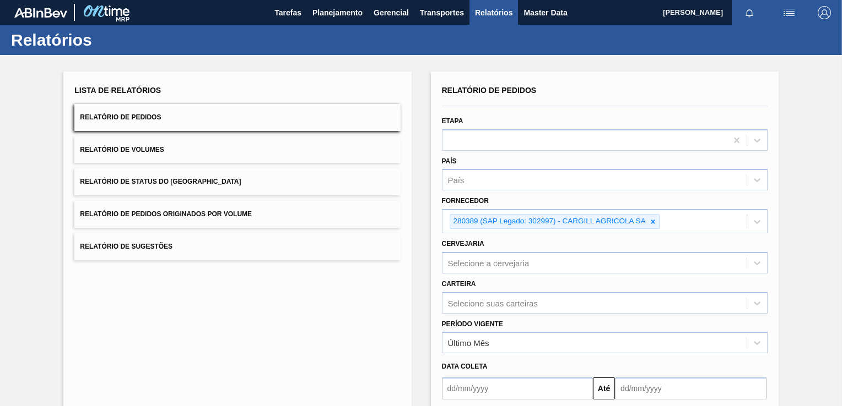 The image size is (842, 406). I want to click on span: Data coleta, so click(464, 367).